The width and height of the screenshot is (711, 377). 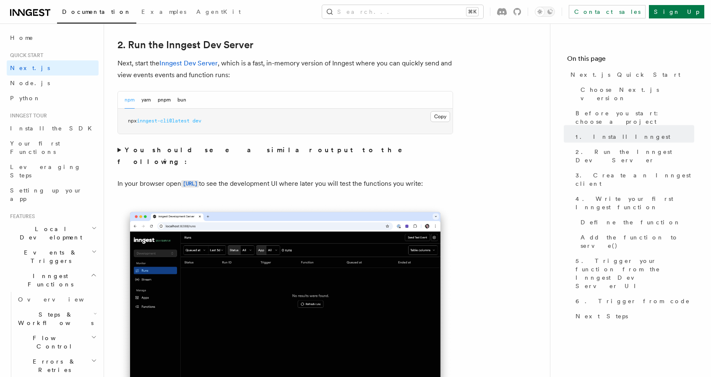 I want to click on span: inngest-cli@latest, so click(x=163, y=121).